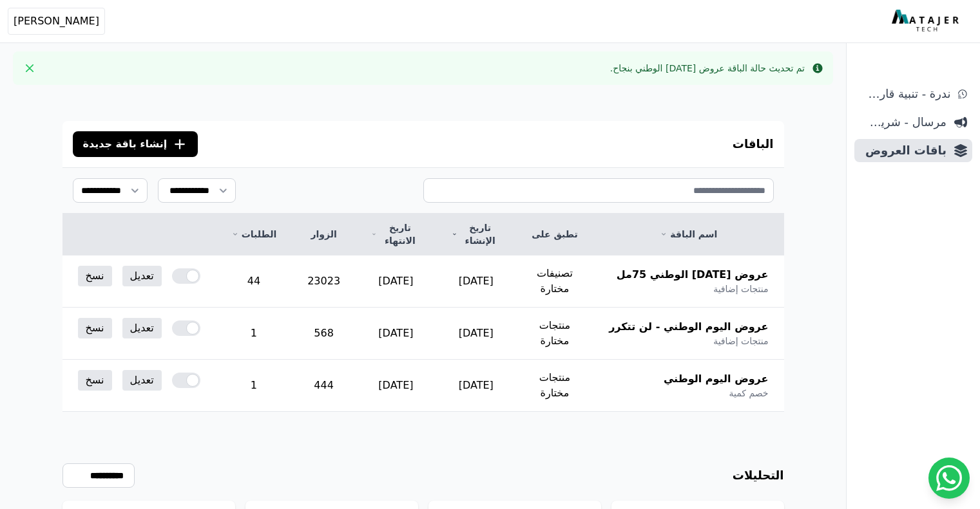 This screenshot has width=980, height=509. Describe the element at coordinates (324, 333) in the screenshot. I see `td: 568` at that location.